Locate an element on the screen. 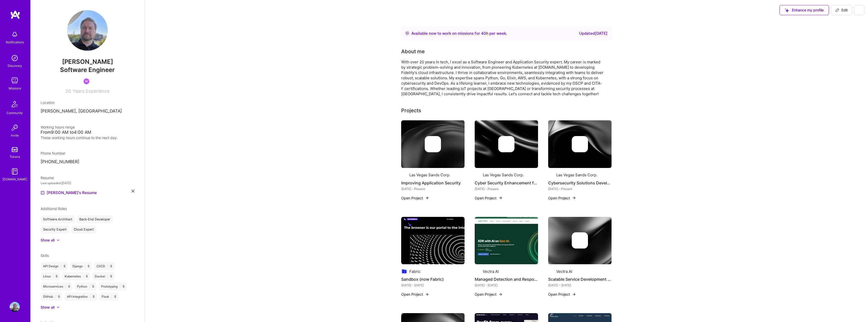 The image size is (868, 322). div: Invite is located at coordinates (15, 135).